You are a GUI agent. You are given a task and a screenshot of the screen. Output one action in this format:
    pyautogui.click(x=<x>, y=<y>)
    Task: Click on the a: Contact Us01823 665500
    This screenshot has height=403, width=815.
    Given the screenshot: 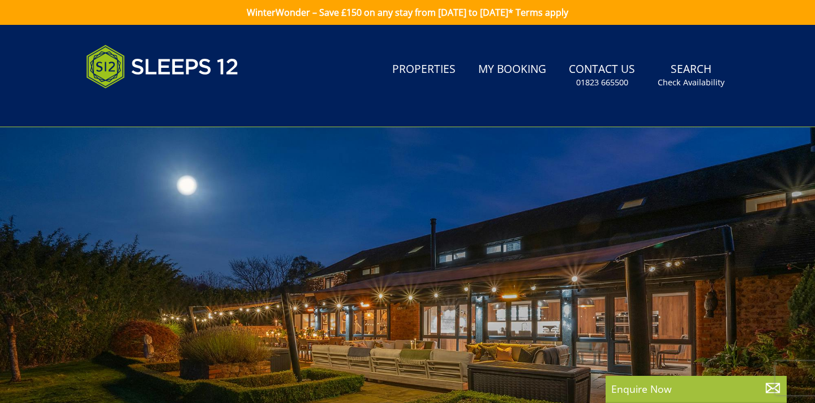 What is the action you would take?
    pyautogui.click(x=601, y=75)
    